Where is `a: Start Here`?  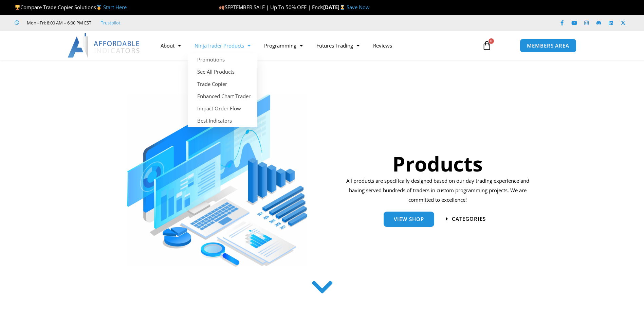 a: Start Here is located at coordinates (115, 7).